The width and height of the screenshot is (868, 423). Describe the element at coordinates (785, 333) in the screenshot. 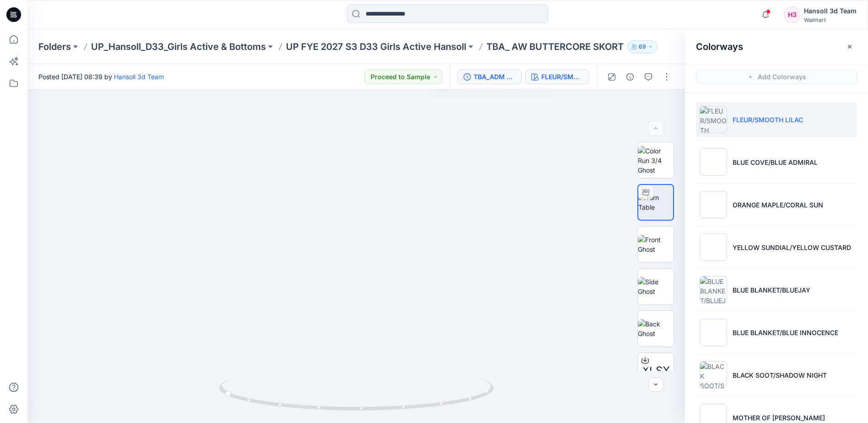

I see `p: BLUE BLANKET/BLUE INNOCENCE` at that location.